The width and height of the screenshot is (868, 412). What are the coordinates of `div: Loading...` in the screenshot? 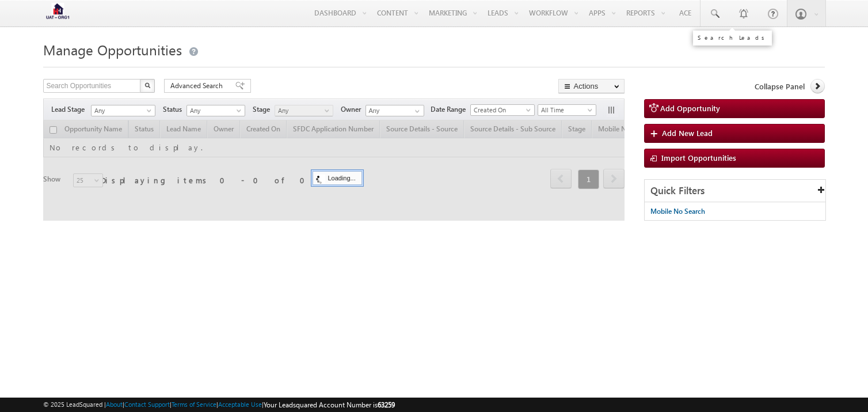 It's located at (337, 178).